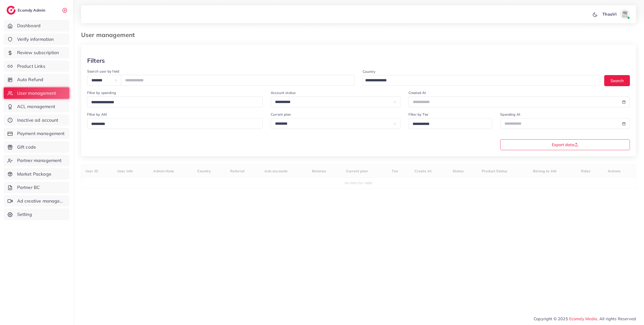 The width and height of the screenshot is (644, 325). Describe the element at coordinates (24, 214) in the screenshot. I see `span: Setting` at that location.